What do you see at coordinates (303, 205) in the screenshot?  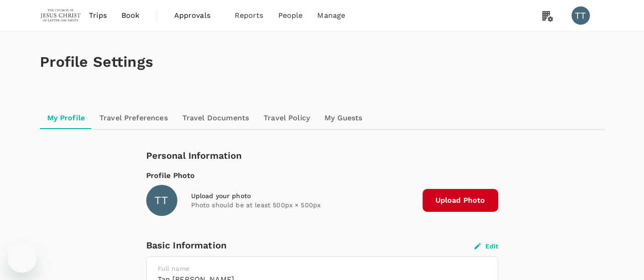 I see `p: Photo should be at least 500px × 500px` at bounding box center [303, 205].